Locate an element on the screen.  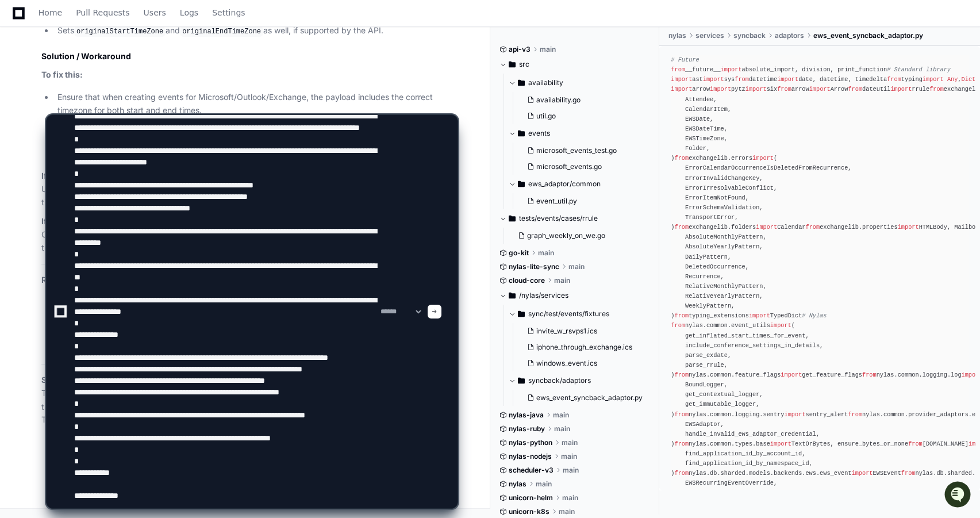
button: src is located at coordinates (576, 65).